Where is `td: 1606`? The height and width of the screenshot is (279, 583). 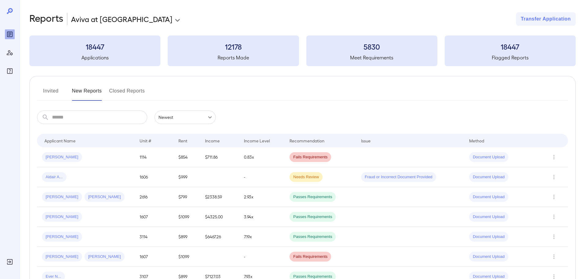 td: 1606 is located at coordinates (154, 177).